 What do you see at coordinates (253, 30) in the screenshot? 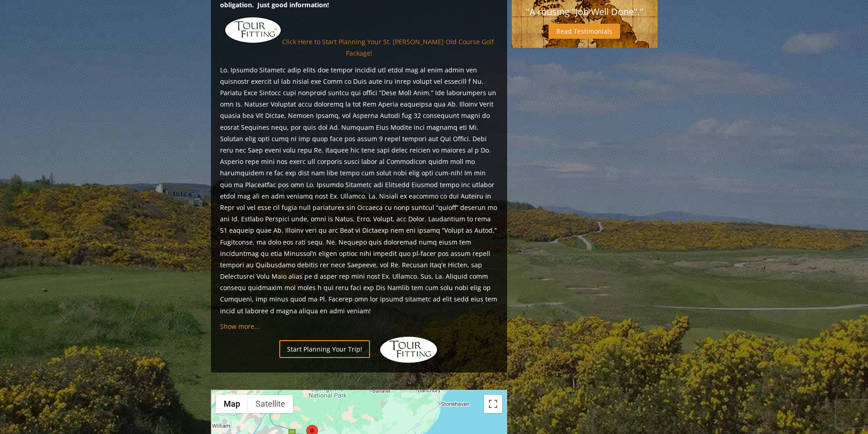
I see `img: tourfitting-logo-large` at bounding box center [253, 30].